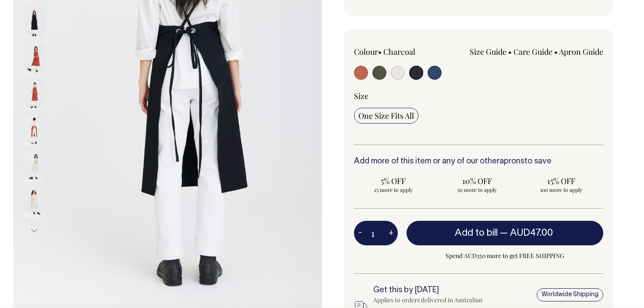  What do you see at coordinates (393, 190) in the screenshot?
I see `span: 25 more to apply` at bounding box center [393, 190].